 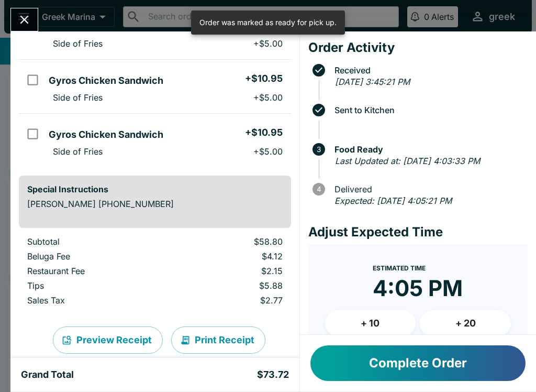 I want to click on h5: Grand Total, so click(x=47, y=374).